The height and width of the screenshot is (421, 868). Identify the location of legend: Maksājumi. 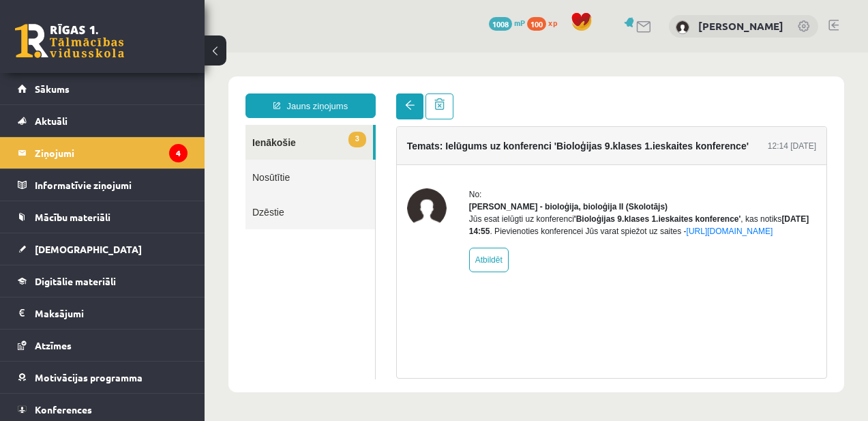
(111, 314).